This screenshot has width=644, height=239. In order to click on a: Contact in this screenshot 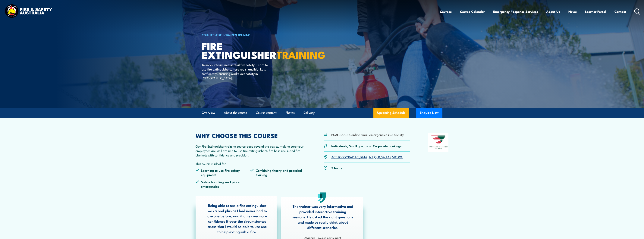, I will do `click(620, 12)`.